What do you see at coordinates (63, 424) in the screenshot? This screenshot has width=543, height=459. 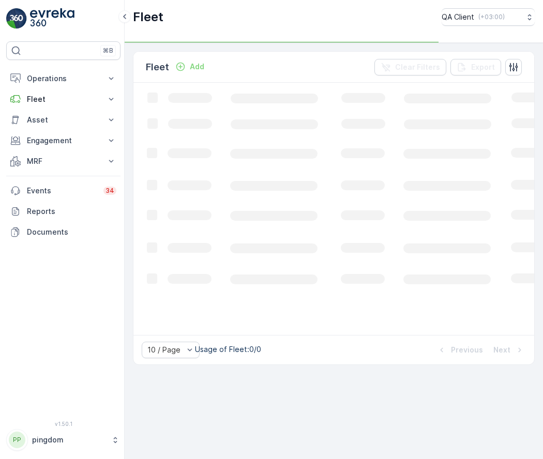 I see `span: v 1.50.1` at bounding box center [63, 424].